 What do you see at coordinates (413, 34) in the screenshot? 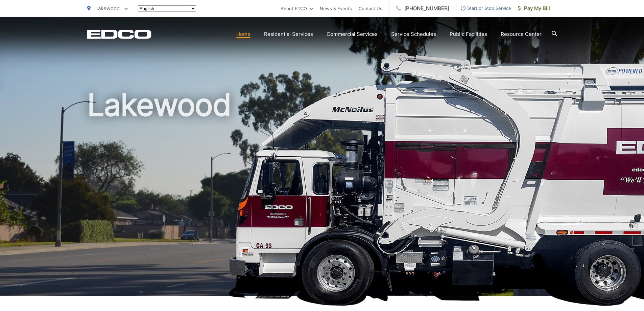
I see `a: Service Schedules` at bounding box center [413, 34].